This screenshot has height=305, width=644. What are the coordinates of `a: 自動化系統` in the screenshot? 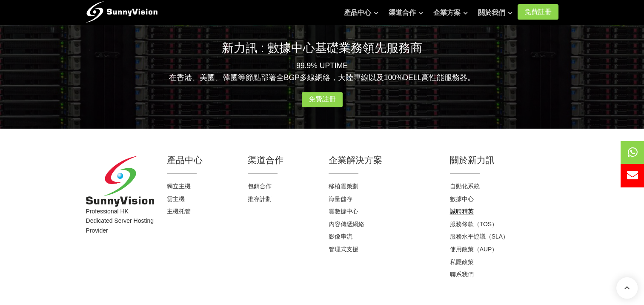 It's located at (465, 186).